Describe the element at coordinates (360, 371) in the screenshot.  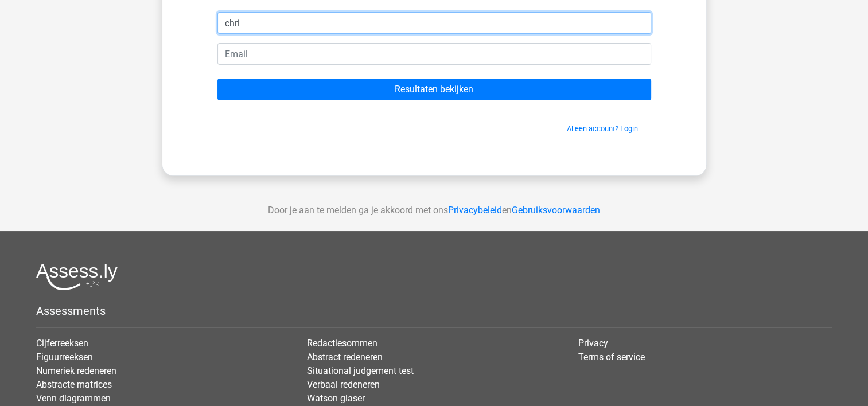
I see `a: Situational judgement test` at that location.